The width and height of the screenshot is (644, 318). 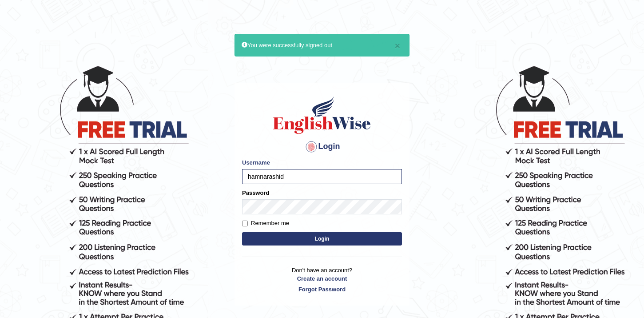 What do you see at coordinates (322, 115) in the screenshot?
I see `img: Logo of English Wise sign in for intelligent practice with AI` at bounding box center [322, 115].